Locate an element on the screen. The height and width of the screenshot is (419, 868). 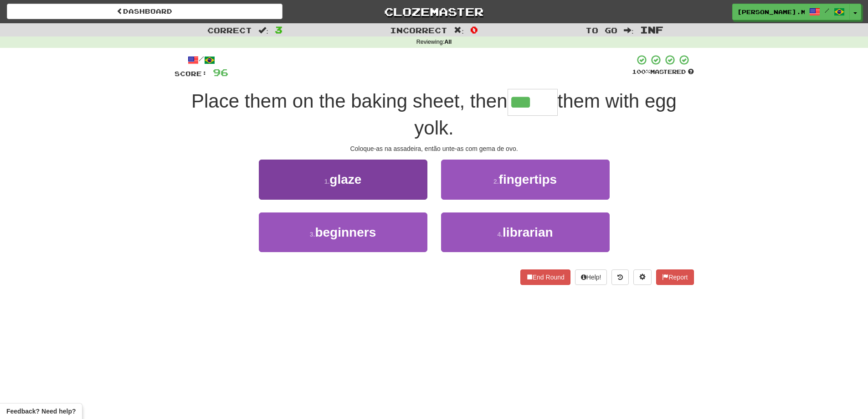
span: Open feedback widget is located at coordinates (41, 411).